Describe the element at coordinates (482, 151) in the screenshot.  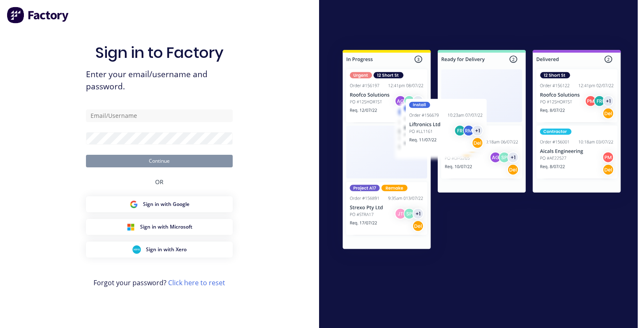
I see `img: Sign in` at that location.